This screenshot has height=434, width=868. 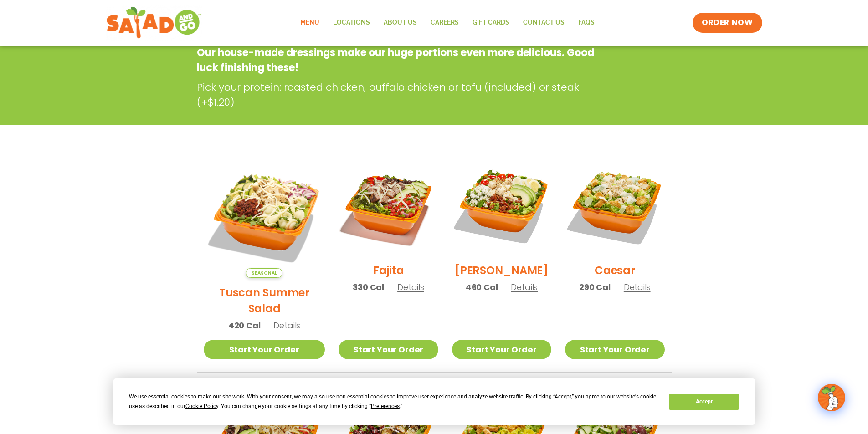 What do you see at coordinates (388, 271) in the screenshot?
I see `h2: Fajita` at bounding box center [388, 271].